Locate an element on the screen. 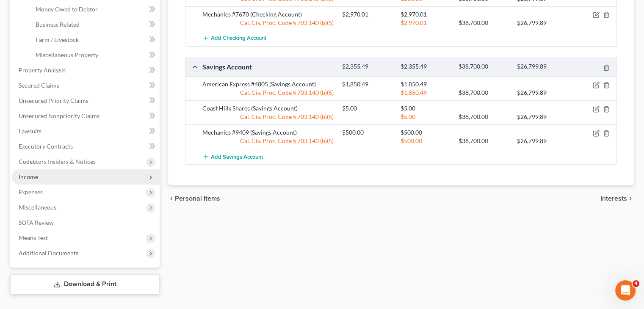 This screenshot has width=644, height=309. span: Add Savings Account is located at coordinates (237, 156).